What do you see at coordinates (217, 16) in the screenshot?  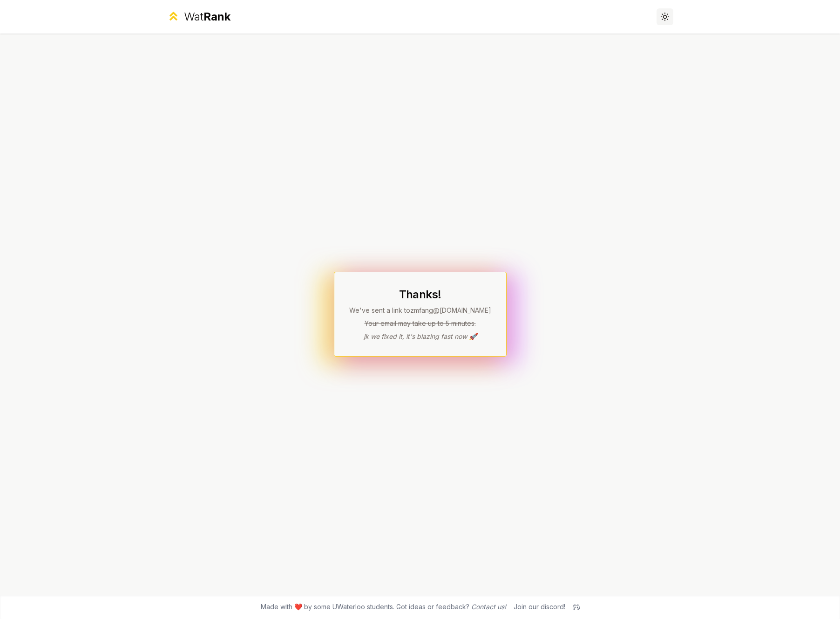 I see `span: Rank` at bounding box center [217, 16].